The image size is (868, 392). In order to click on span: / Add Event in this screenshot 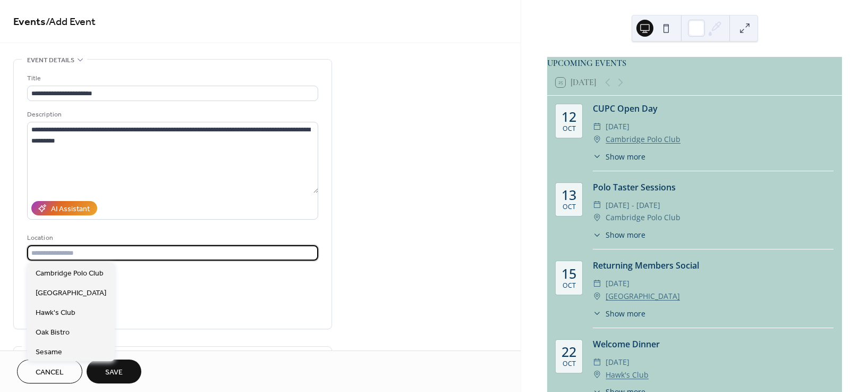, I will do `click(71, 22)`.